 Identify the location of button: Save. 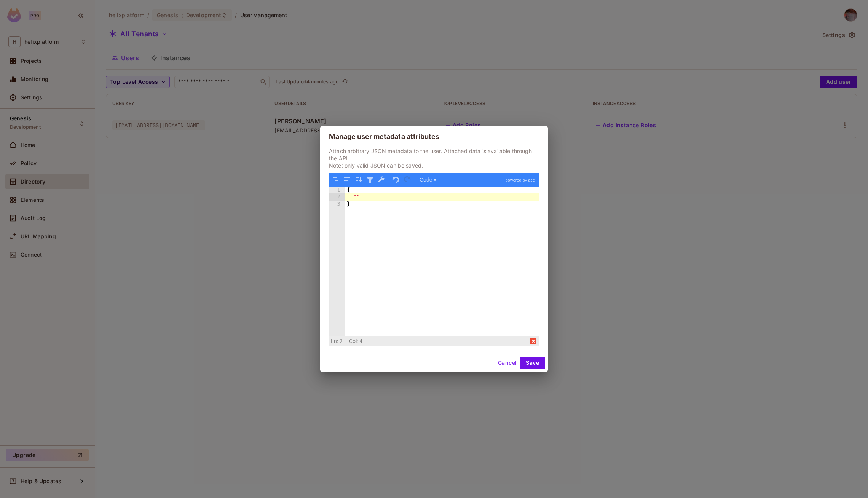
(532, 363).